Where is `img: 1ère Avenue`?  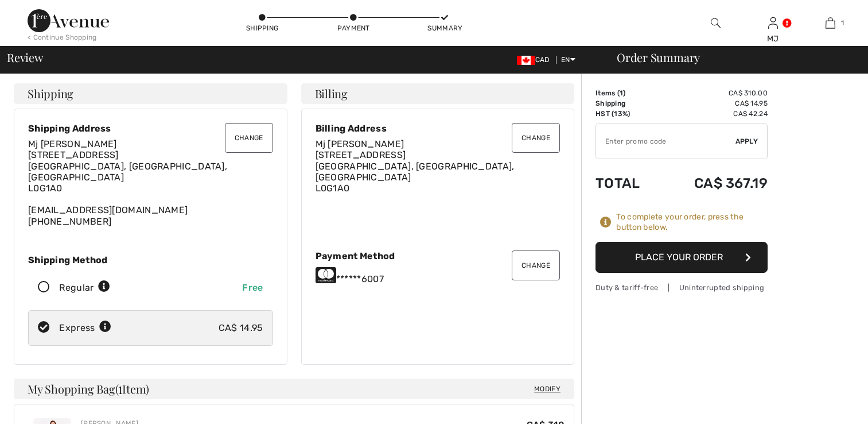
img: 1ère Avenue is located at coordinates (68, 21).